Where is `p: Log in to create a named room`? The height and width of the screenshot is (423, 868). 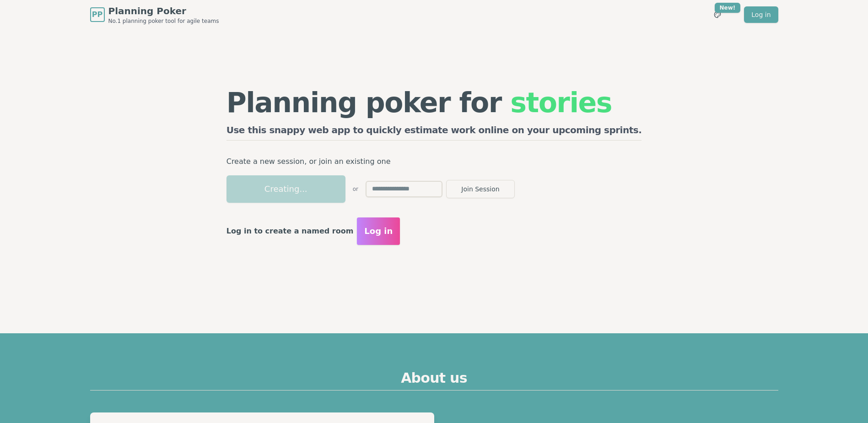
p: Log in to create a named room is located at coordinates (290, 231).